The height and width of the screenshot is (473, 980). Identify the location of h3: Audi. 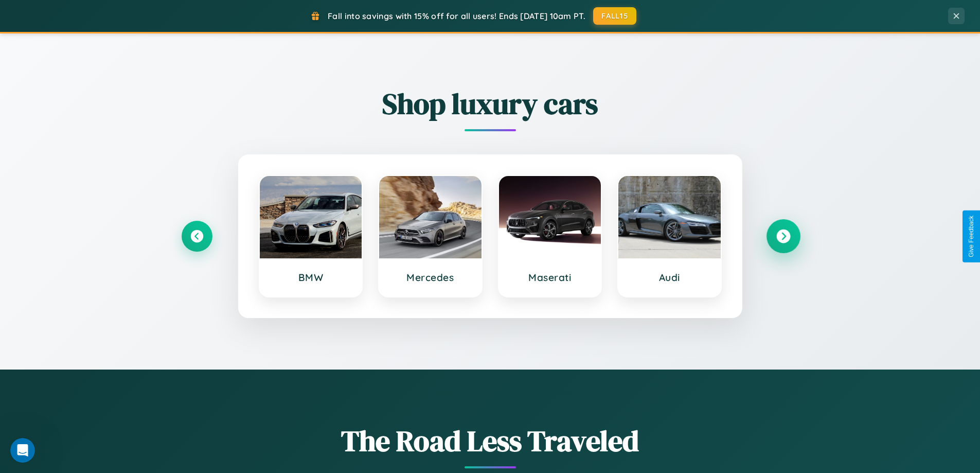
(669, 277).